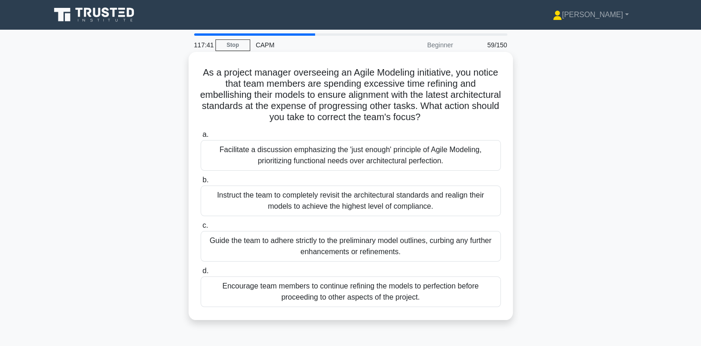 This screenshot has height=346, width=701. Describe the element at coordinates (351, 246) in the screenshot. I see `div: Guide the team to adhere strictly to the preliminary model outlines, curbing any further enhancem...` at that location.